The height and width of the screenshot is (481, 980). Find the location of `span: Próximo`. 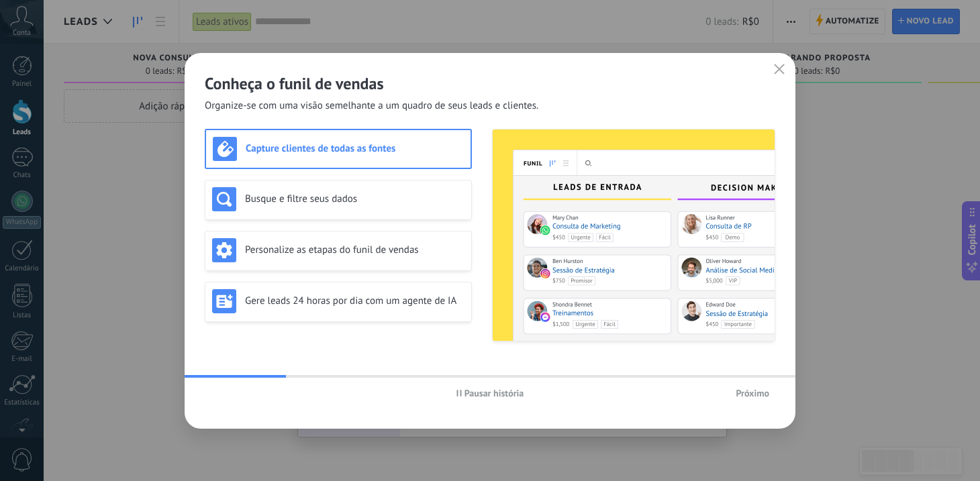

span: Próximo is located at coordinates (753, 393).